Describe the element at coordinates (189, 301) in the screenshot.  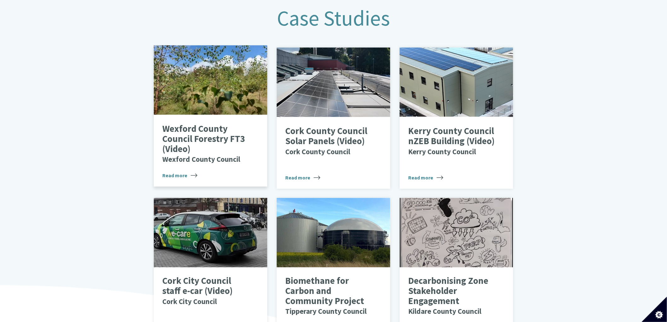
I see `small: Cork City Council` at that location.